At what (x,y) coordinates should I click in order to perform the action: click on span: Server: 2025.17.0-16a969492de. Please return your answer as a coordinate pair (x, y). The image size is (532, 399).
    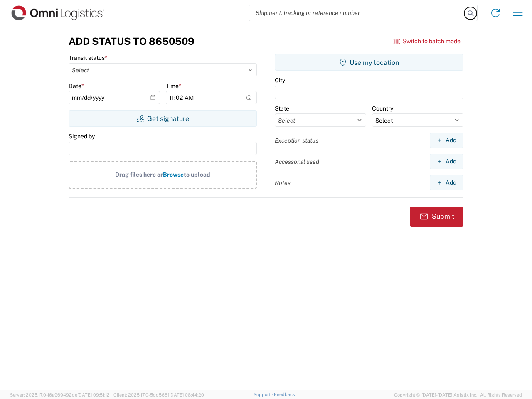
    Looking at the image, I should click on (60, 394).